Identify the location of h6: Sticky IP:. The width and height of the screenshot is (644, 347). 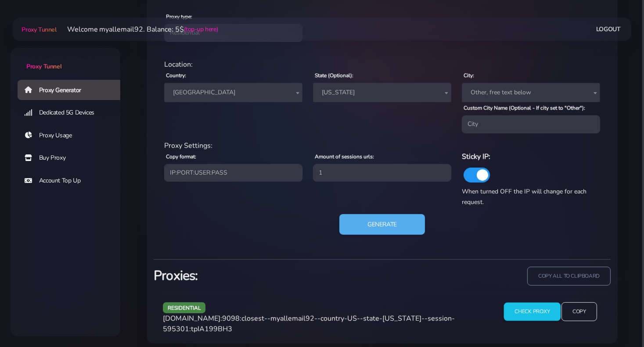
(531, 157).